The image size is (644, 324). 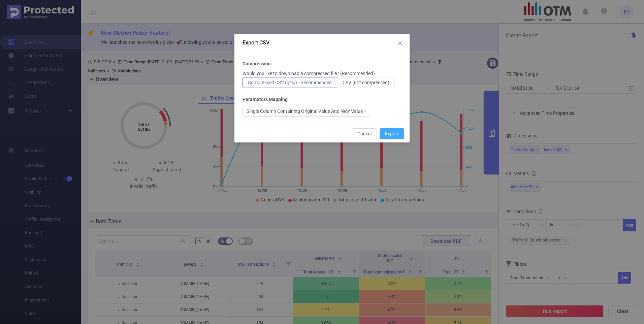 What do you see at coordinates (289, 82) in the screenshot?
I see `span: Compressed CSV (gzip) - Recommended` at bounding box center [289, 82].